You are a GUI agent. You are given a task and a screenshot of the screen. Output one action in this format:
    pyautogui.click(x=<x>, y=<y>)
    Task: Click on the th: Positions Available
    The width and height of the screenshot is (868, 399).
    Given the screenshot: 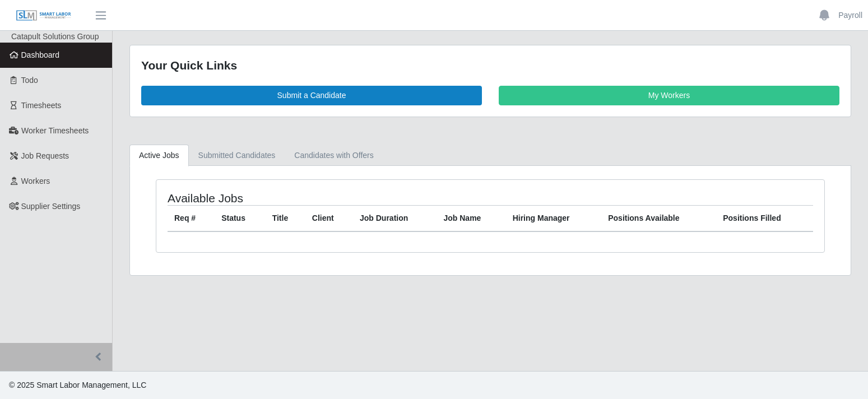 What is the action you would take?
    pyautogui.click(x=658, y=218)
    